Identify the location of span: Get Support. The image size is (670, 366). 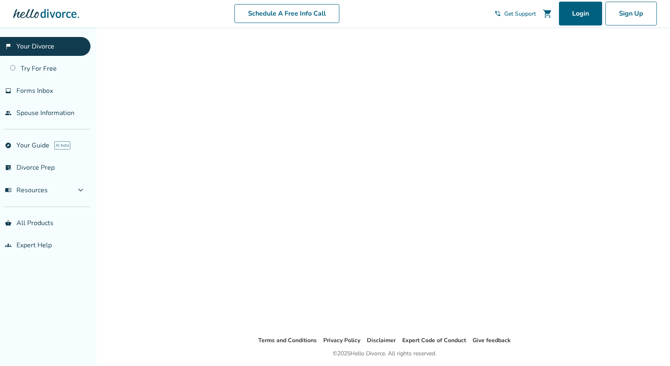
(520, 14).